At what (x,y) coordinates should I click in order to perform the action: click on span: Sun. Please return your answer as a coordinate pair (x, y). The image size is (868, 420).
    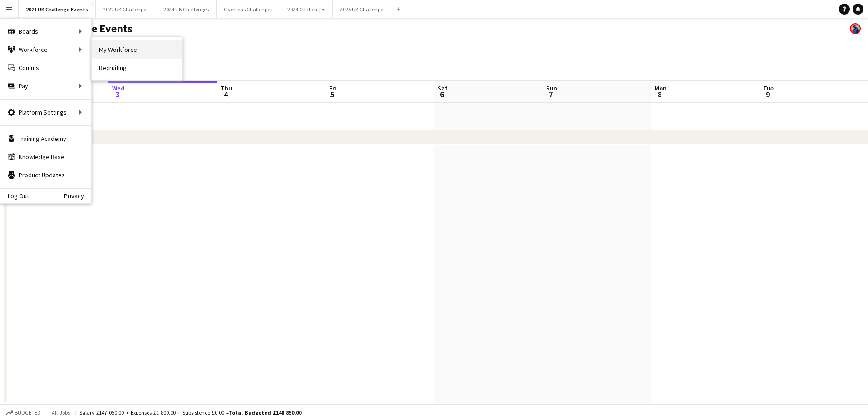
    Looking at the image, I should click on (551, 88).